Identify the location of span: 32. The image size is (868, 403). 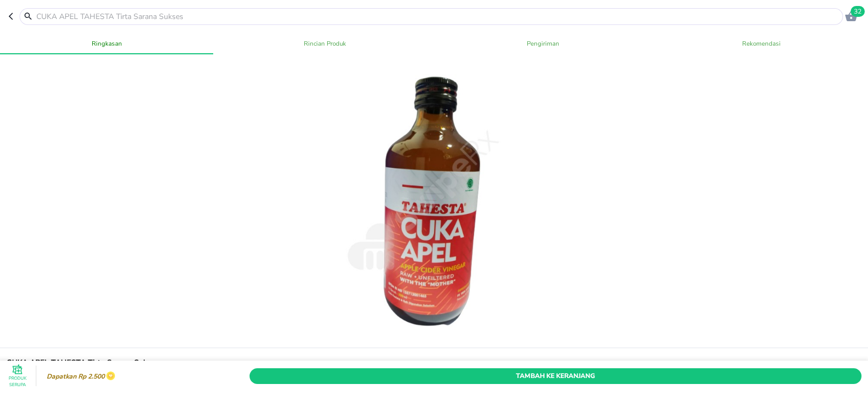
(858, 12).